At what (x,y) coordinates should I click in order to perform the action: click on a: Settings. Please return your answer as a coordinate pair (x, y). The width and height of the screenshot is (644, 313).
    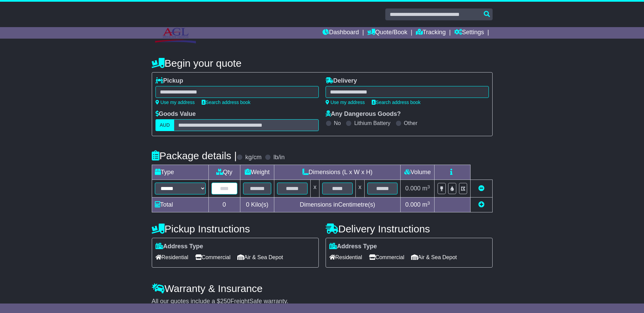
    Looking at the image, I should click on (469, 33).